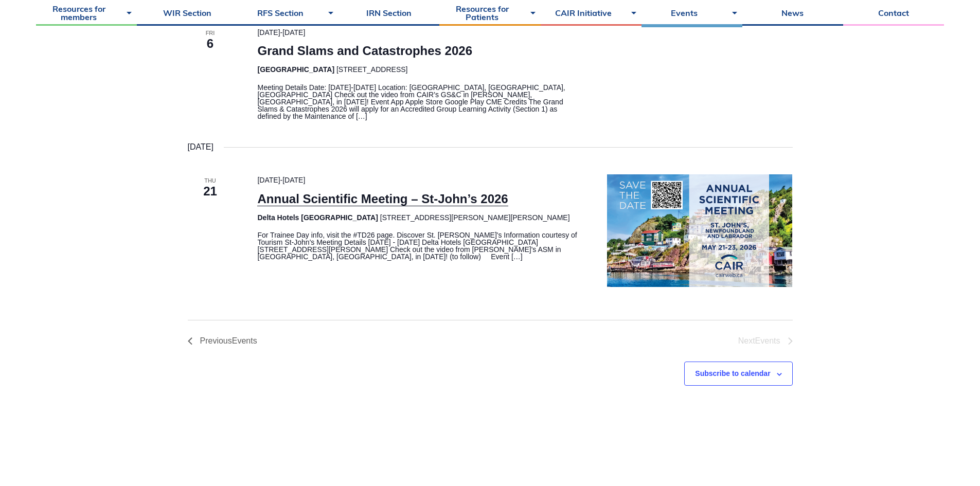 This screenshot has height=486, width=980. Describe the element at coordinates (211, 33) in the screenshot. I see `span: Fri` at that location.